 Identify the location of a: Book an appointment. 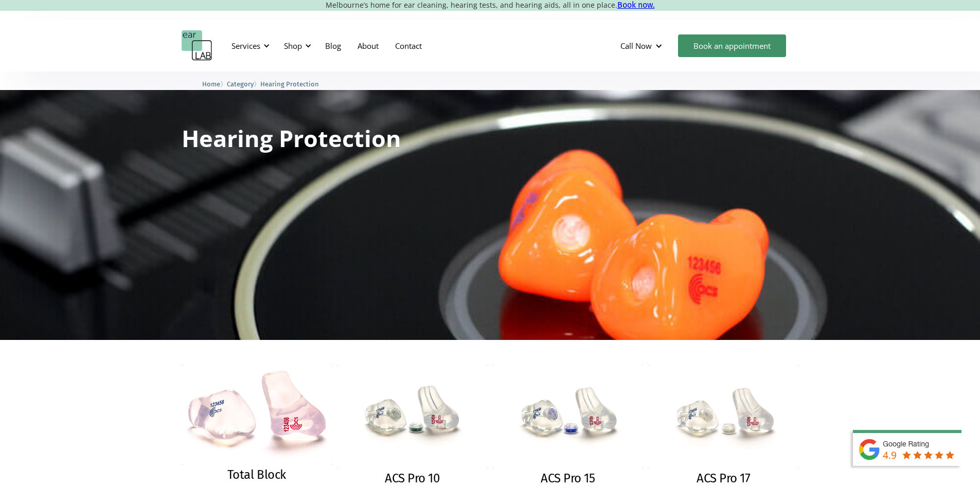
(732, 46).